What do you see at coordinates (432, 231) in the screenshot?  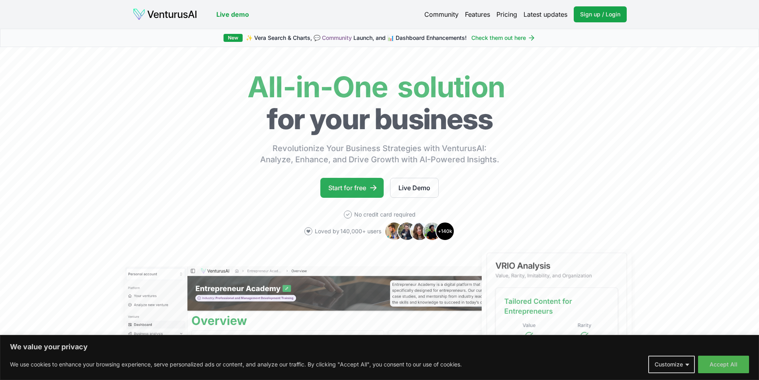 I see `img: Avatar 4` at bounding box center [432, 231].